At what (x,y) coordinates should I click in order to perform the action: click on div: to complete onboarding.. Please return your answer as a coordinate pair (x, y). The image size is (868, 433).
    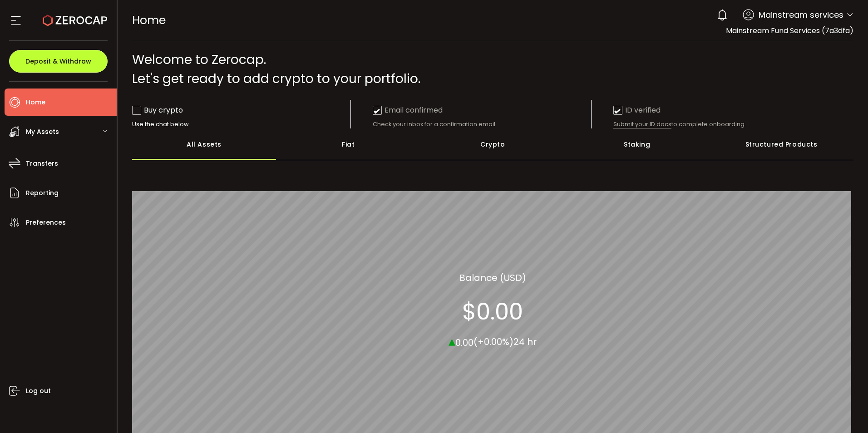
    Looking at the image, I should click on (722, 124).